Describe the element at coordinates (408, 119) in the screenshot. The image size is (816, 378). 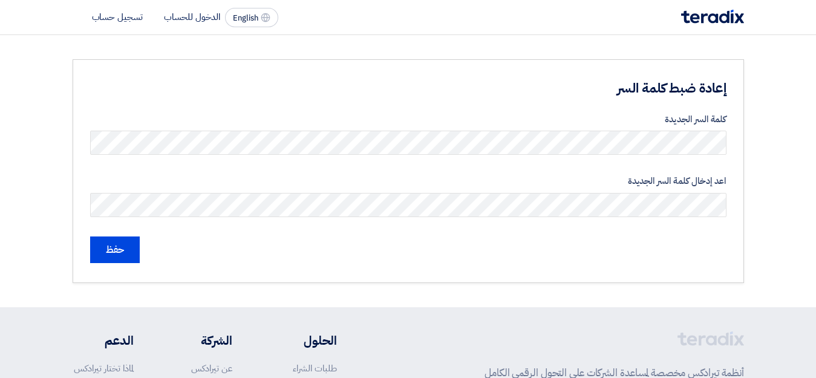
I see `label: كلمة السر الجديدة` at that location.